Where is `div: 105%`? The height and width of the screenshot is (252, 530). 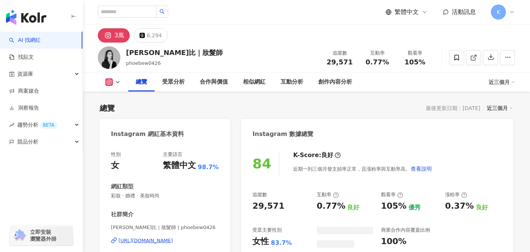 div: 105% is located at coordinates (394, 206).